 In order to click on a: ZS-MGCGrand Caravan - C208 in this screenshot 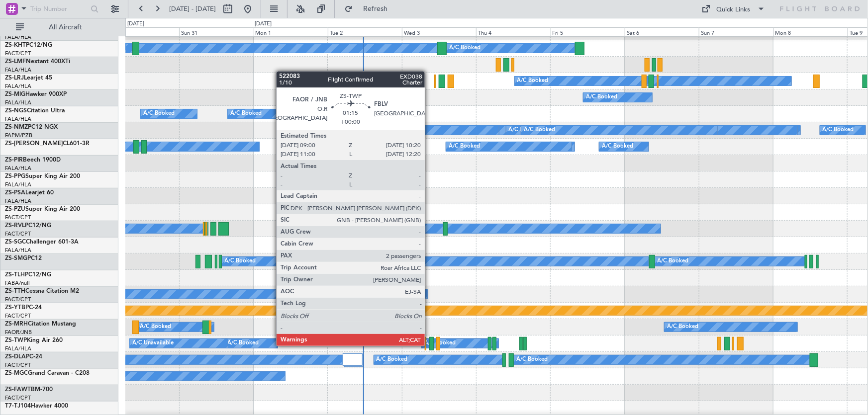, I will do `click(47, 374)`.